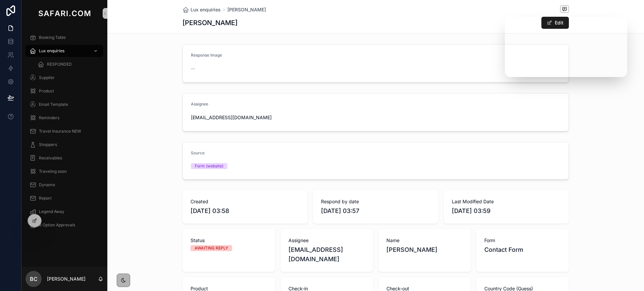  I want to click on span: Product, so click(46, 91).